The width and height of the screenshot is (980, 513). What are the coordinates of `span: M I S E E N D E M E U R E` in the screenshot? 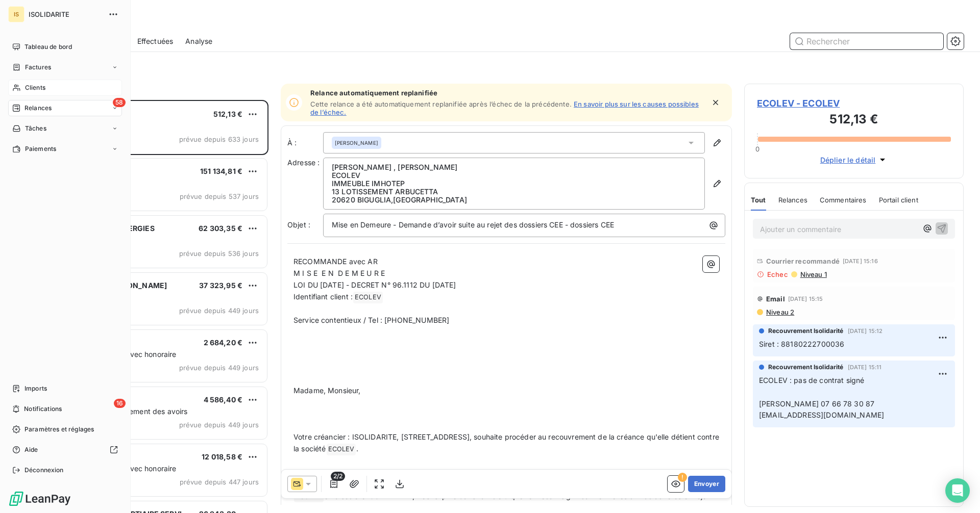 It's located at (339, 273).